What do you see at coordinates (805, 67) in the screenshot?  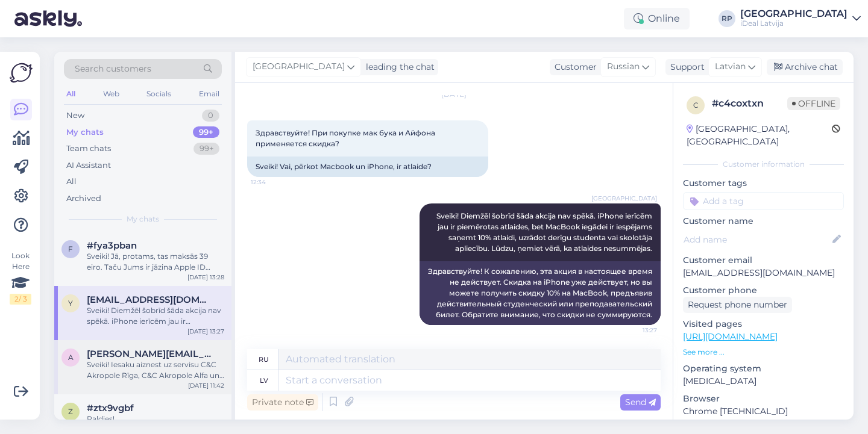 I see `div: Archive chat` at bounding box center [805, 67].